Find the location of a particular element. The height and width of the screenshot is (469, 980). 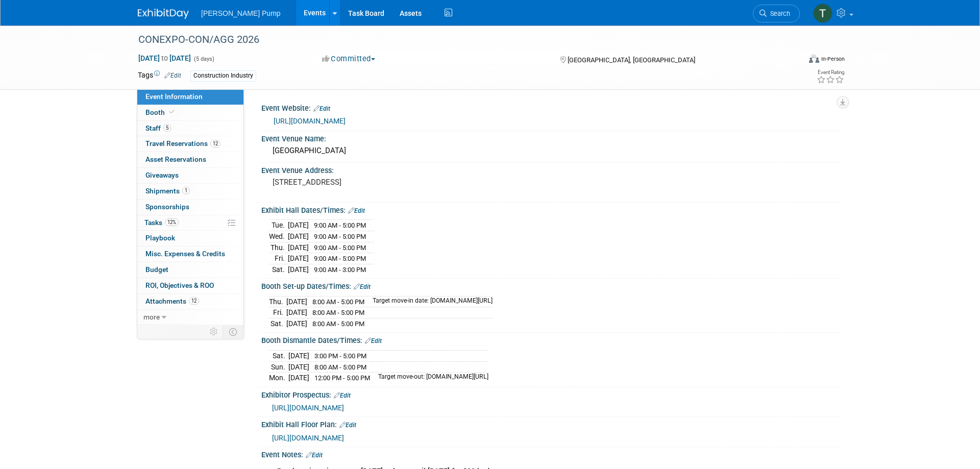

span: Shipments is located at coordinates (168, 191).